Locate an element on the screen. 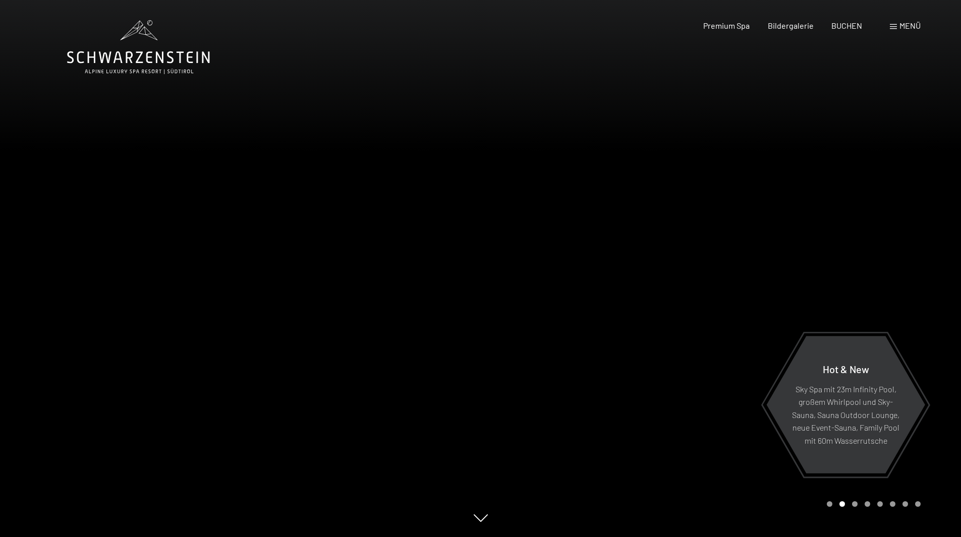  p: Sky Spa mit 23m Infinity Pool, großem Whirlpool und Sky-Sauna, Sauna Outdoor Lounge, neue Event-S... is located at coordinates (846, 415).